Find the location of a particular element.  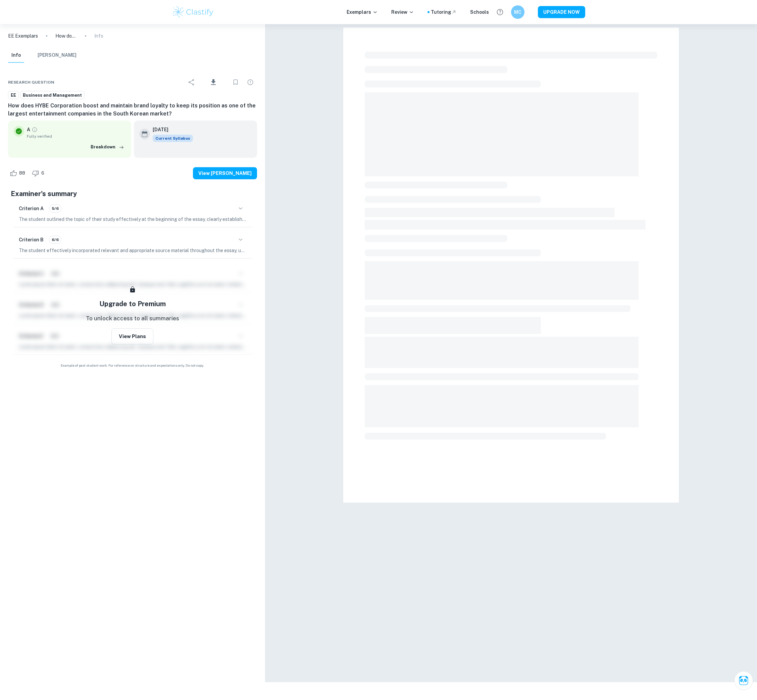

div: Dislike is located at coordinates (39, 174).